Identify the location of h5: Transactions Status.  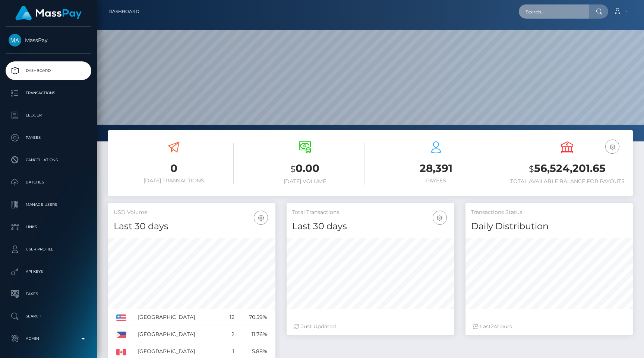
(549, 212).